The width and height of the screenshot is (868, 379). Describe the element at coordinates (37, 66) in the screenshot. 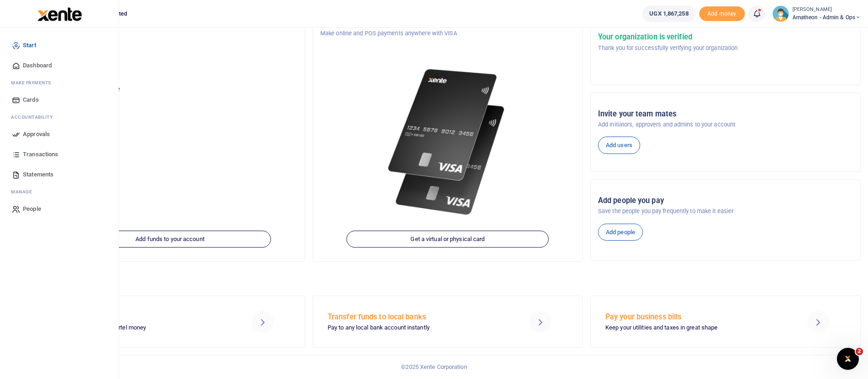

I see `span: Dashboard` at that location.